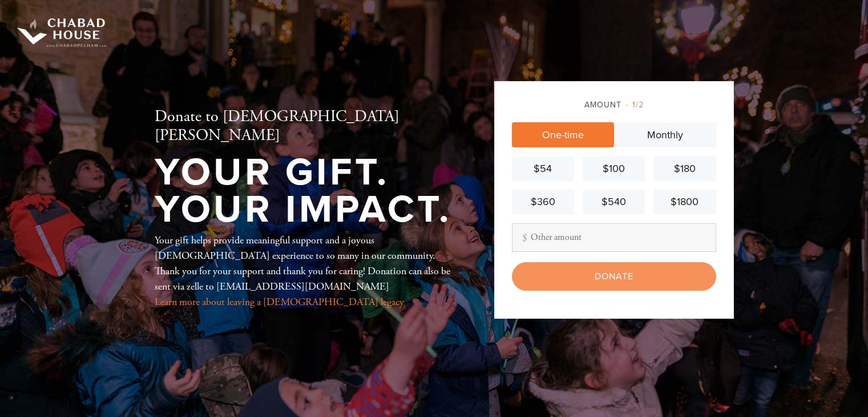 The image size is (868, 417). Describe the element at coordinates (613, 169) in the screenshot. I see `a: $100` at that location.